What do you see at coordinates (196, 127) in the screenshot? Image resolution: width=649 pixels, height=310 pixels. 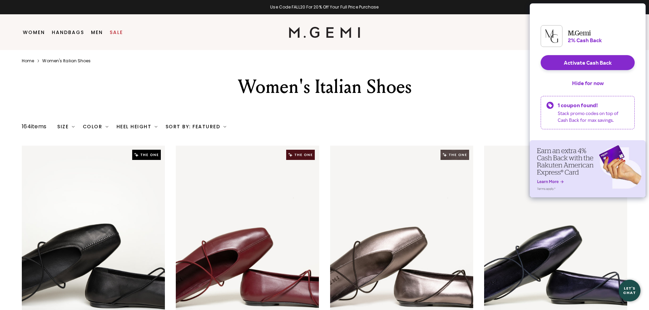 I see `div: Sort By: Featured` at bounding box center [196, 127].